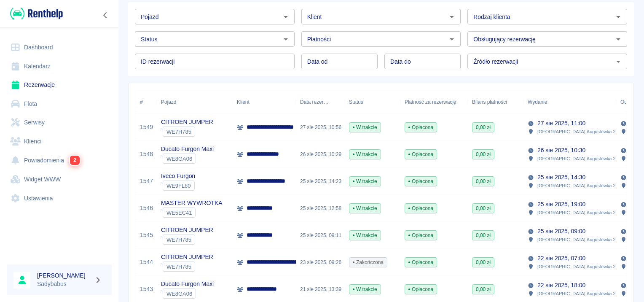 This screenshot has width=644, height=302. Describe the element at coordinates (179, 213) in the screenshot. I see `span: WE5EC41` at that location.